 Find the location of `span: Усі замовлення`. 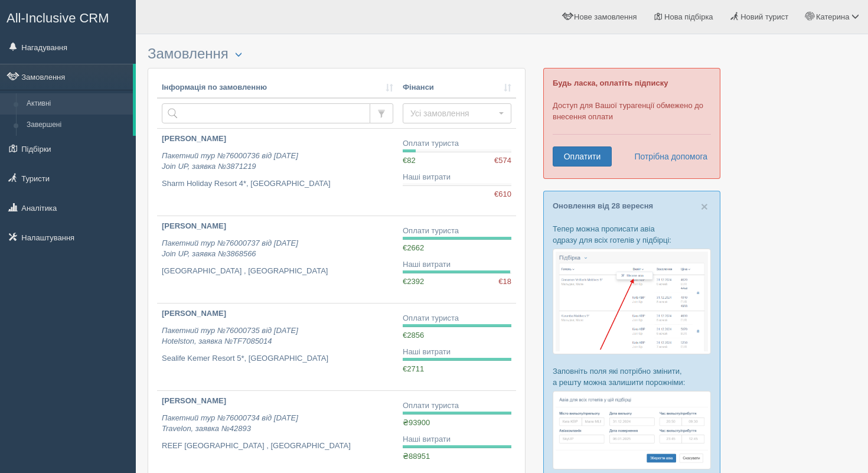

span: Усі замовлення is located at coordinates (453, 114).